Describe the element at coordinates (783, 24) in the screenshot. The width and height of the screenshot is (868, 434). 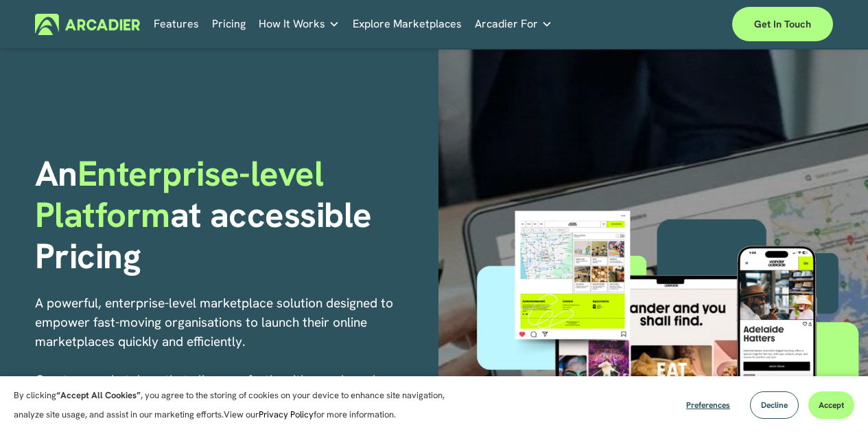
I see `a: Get in touch` at that location.